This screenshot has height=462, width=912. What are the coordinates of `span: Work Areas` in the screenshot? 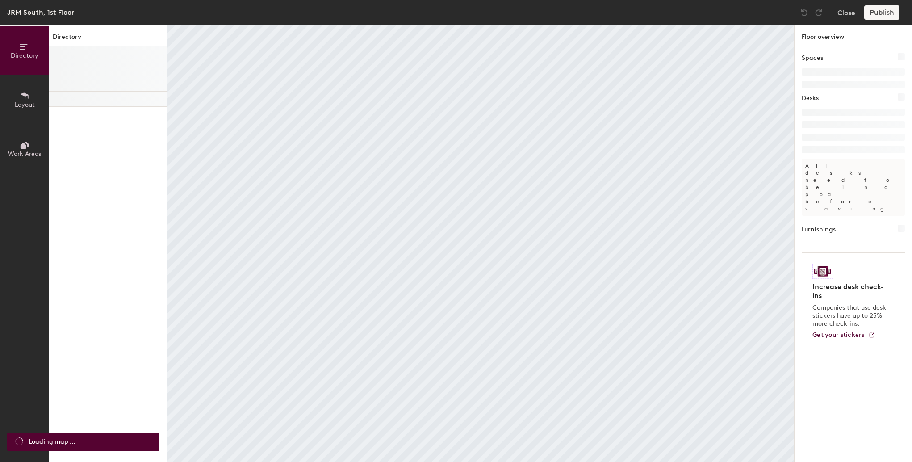 It's located at (25, 154).